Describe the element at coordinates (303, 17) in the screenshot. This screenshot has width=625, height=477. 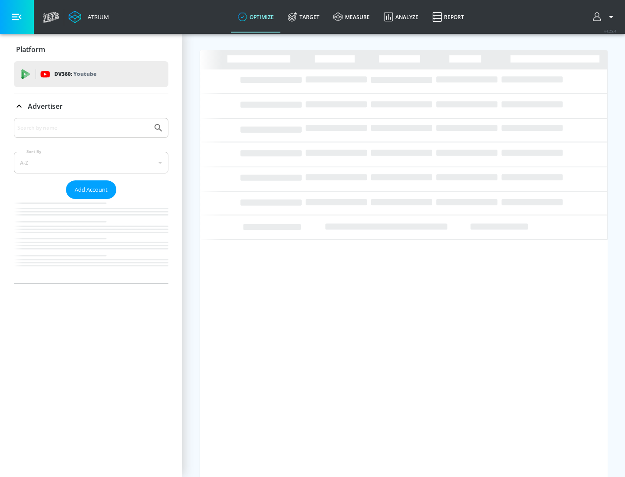
I see `a: Target` at that location.